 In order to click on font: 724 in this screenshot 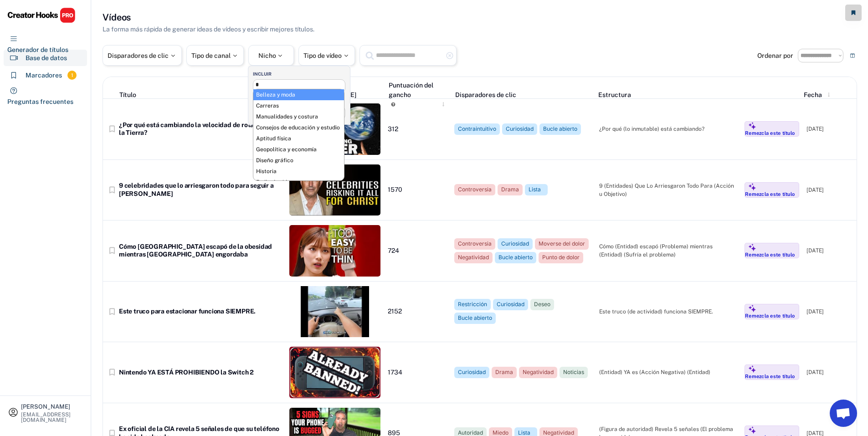, I will do `click(393, 251)`.